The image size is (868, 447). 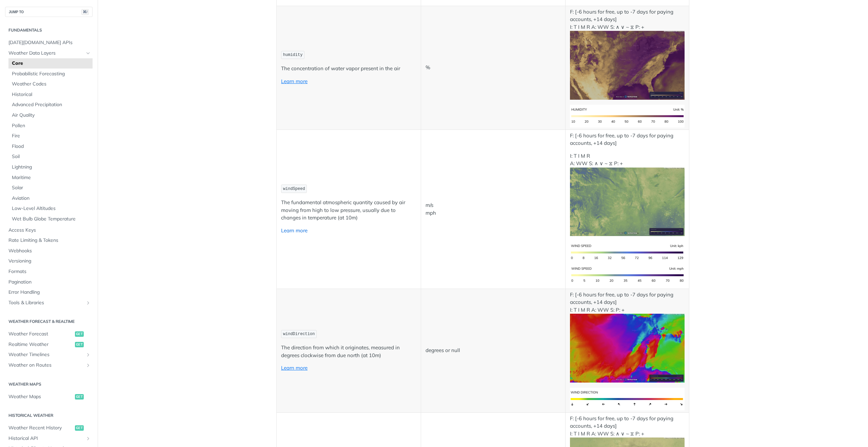 I want to click on h2: Weather Forecast & realtime, so click(x=49, y=322).